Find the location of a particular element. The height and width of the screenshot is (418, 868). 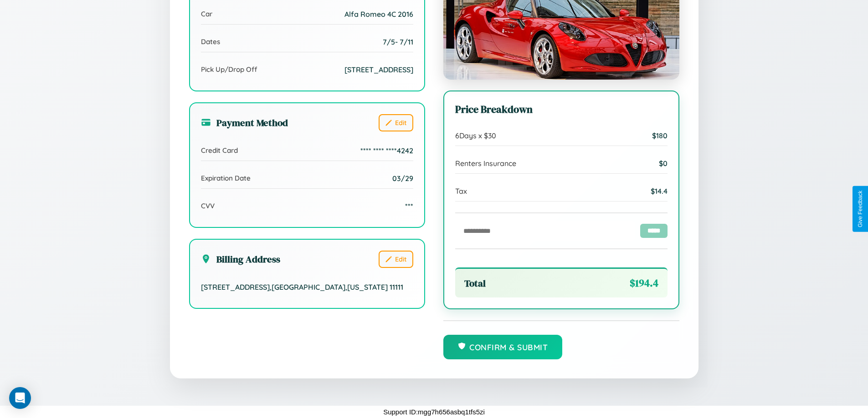

span: Expiration Date is located at coordinates (225, 178).